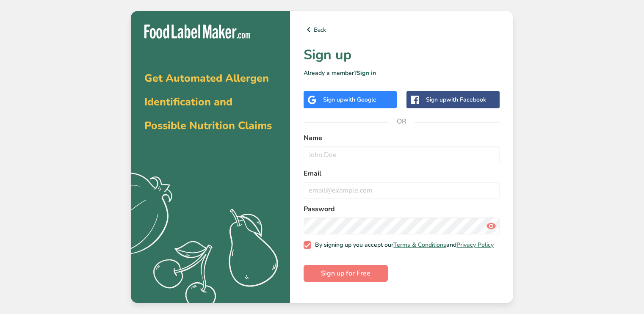 Image resolution: width=644 pixels, height=314 pixels. What do you see at coordinates (401, 55) in the screenshot?
I see `h1: Sign up` at bounding box center [401, 55].